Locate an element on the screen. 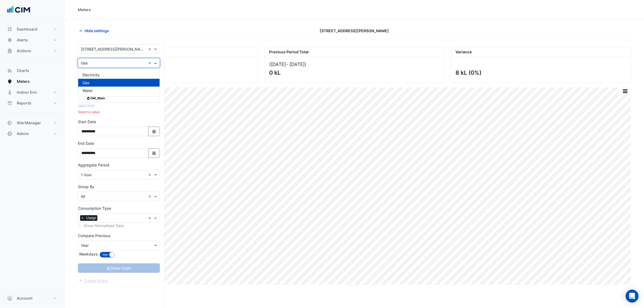  app-icon: Indoor Env is located at coordinates (10, 92).